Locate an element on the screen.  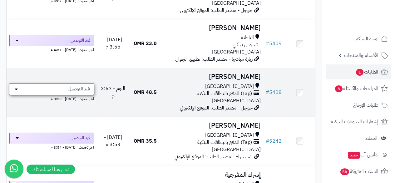
a: #5242 is located at coordinates (273, 141).